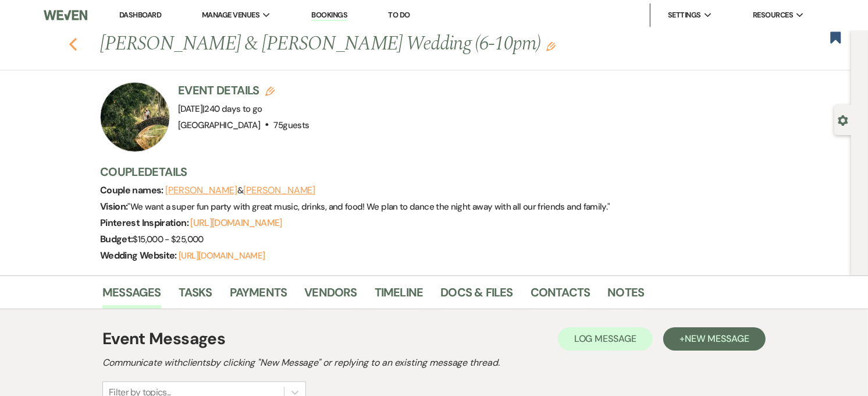 This screenshot has height=396, width=868. Describe the element at coordinates (145, 222) in the screenshot. I see `span: Pinterest Inspiration:` at that location.